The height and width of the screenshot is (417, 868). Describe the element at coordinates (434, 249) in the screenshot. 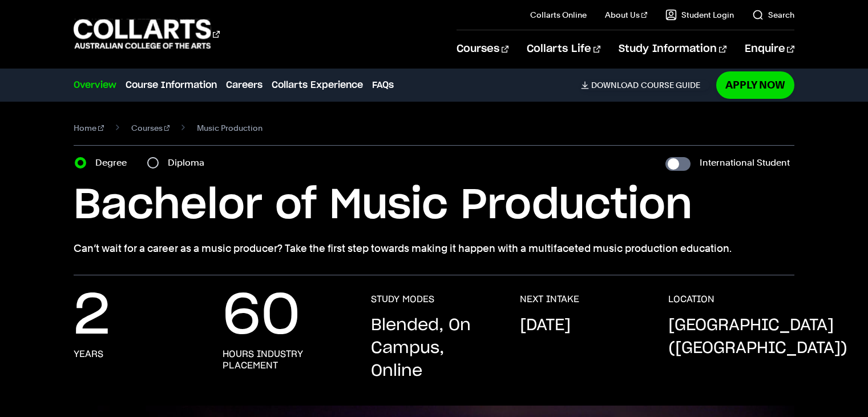

I see `p: Can’t wait for a career as a music producer? Take the first step towards making it happen with a ...` at that location.